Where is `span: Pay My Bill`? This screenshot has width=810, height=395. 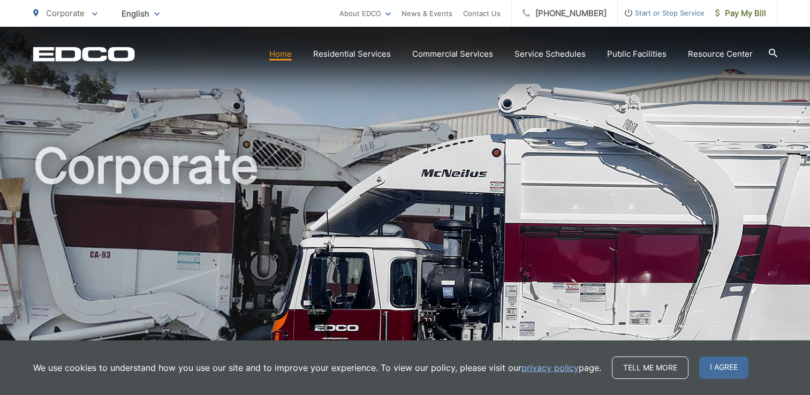
span: Pay My Bill is located at coordinates (740, 13).